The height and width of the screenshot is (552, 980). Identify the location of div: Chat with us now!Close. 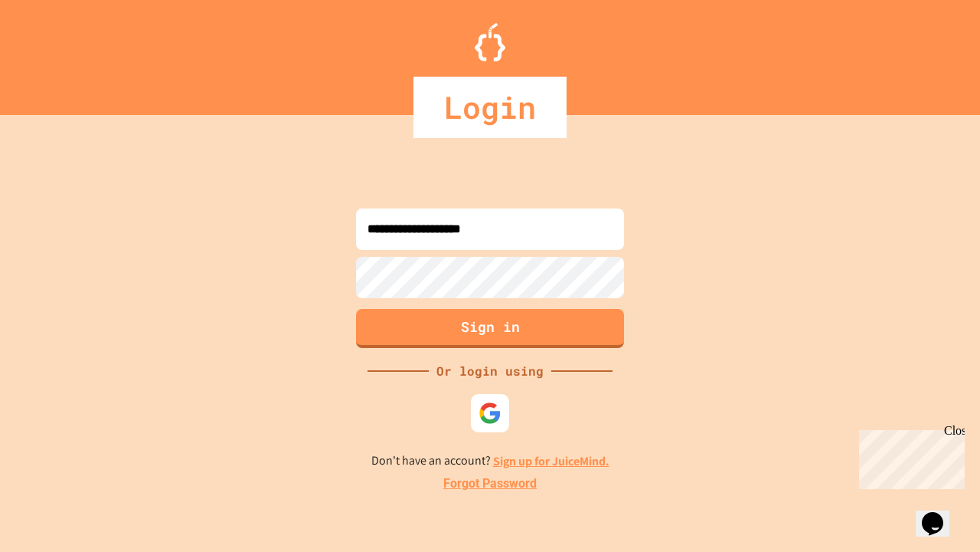
(56, 51).